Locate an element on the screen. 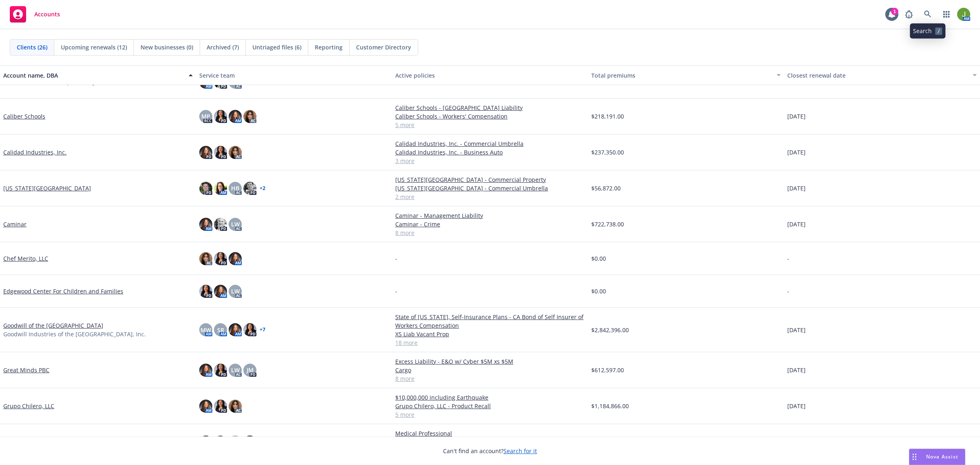 The width and height of the screenshot is (980, 465). a: Caminar - Crime is located at coordinates (490, 224).